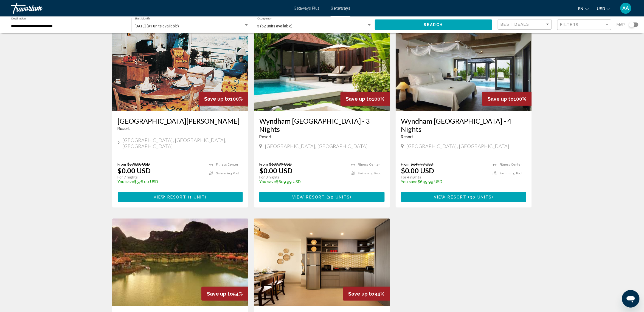  What do you see at coordinates (584, 24) in the screenshot?
I see `button: Filter` at bounding box center [584, 24].